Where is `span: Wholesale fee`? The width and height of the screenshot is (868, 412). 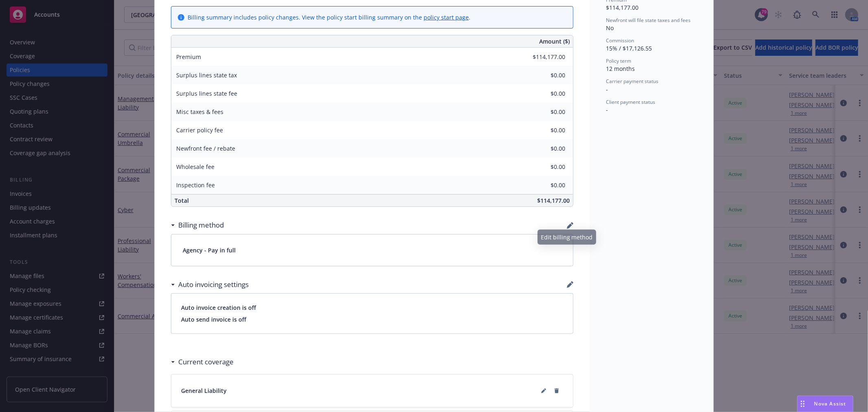 span: Wholesale fee is located at coordinates (196, 167).